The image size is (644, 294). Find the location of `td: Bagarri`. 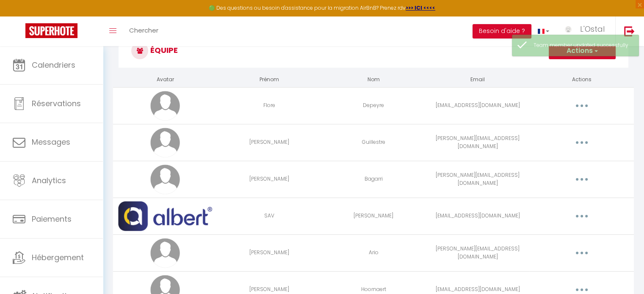

td: Bagarri is located at coordinates (374, 179).